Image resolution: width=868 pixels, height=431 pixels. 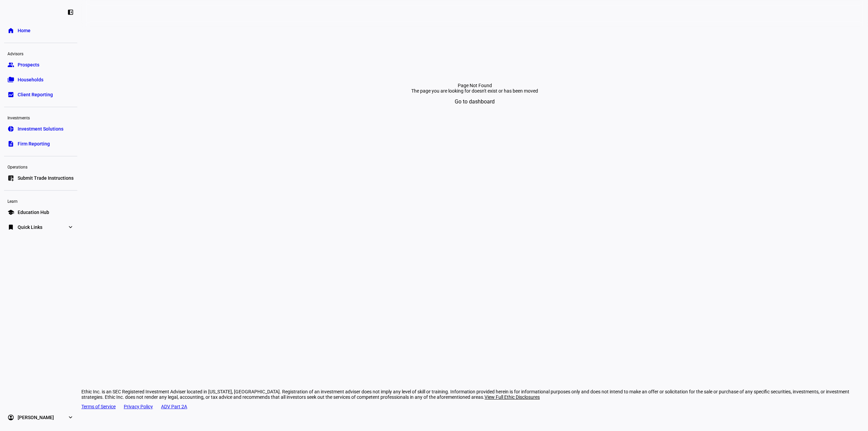 What do you see at coordinates (11, 212) in the screenshot?
I see `eth-mat-symbol: school` at bounding box center [11, 212].